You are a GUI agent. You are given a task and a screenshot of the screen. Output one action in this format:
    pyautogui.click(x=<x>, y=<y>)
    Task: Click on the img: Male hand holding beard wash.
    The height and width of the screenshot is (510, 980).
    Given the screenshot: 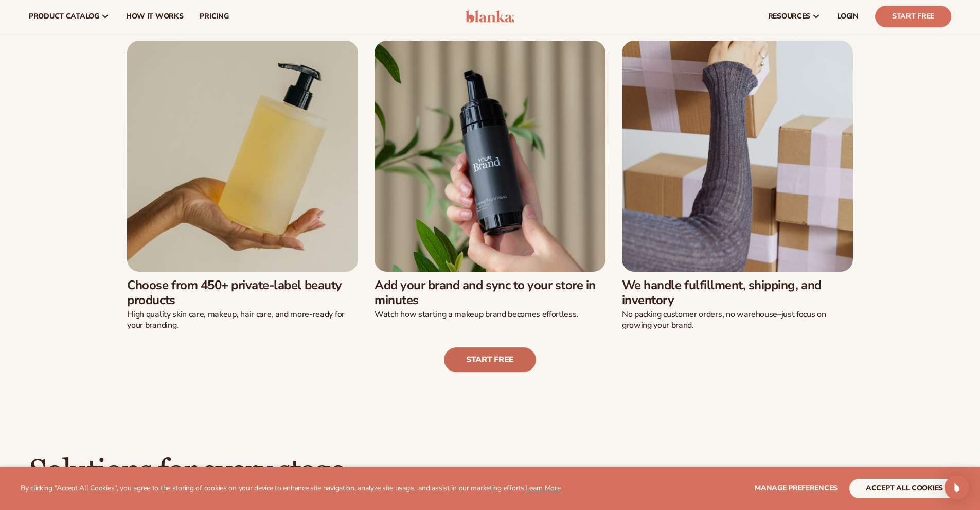 What is the action you would take?
    pyautogui.click(x=490, y=156)
    